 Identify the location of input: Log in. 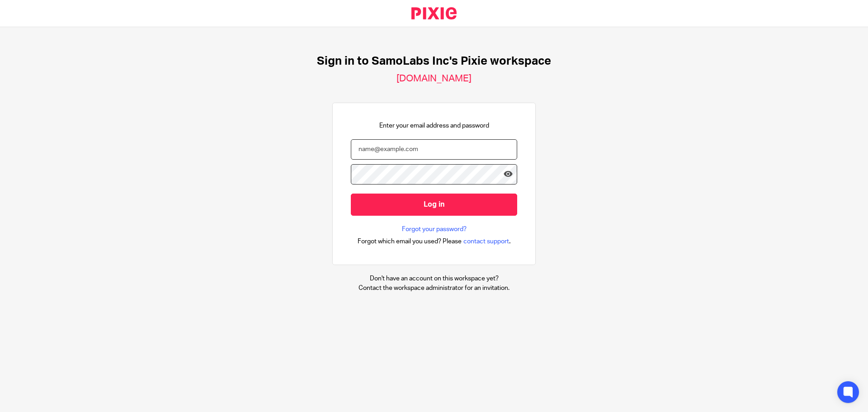
(434, 205).